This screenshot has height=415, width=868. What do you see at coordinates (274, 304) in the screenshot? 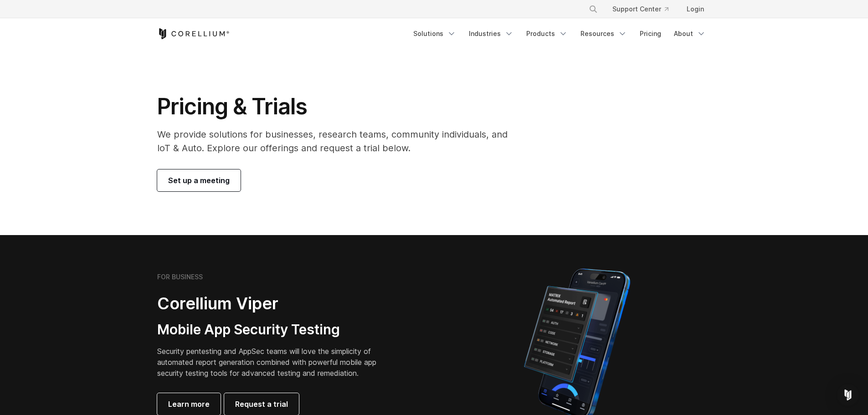
I see `h2: Corellium Viper` at bounding box center [274, 304].